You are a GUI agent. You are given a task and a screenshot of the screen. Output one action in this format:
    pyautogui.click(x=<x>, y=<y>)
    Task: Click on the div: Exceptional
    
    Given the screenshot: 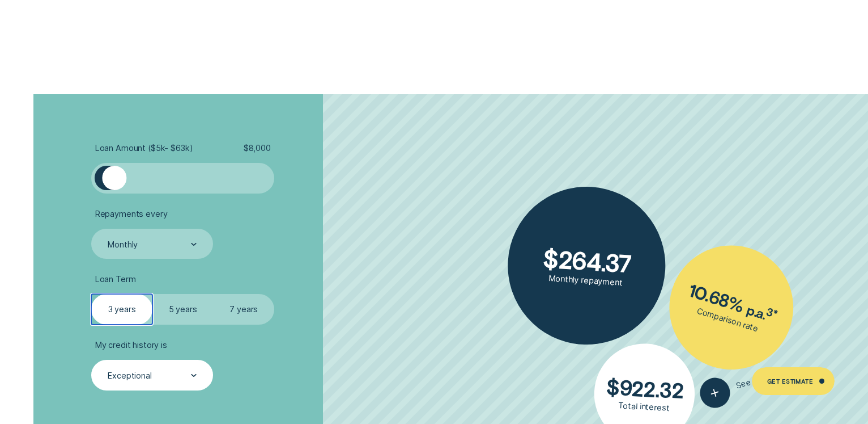 What is the action you would take?
    pyautogui.click(x=130, y=376)
    